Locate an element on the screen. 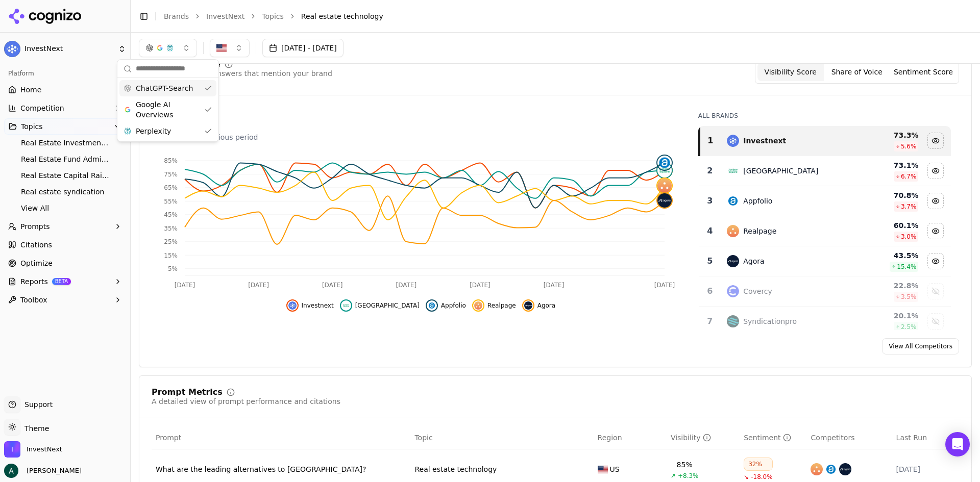  tspan: 75% is located at coordinates (170, 174).